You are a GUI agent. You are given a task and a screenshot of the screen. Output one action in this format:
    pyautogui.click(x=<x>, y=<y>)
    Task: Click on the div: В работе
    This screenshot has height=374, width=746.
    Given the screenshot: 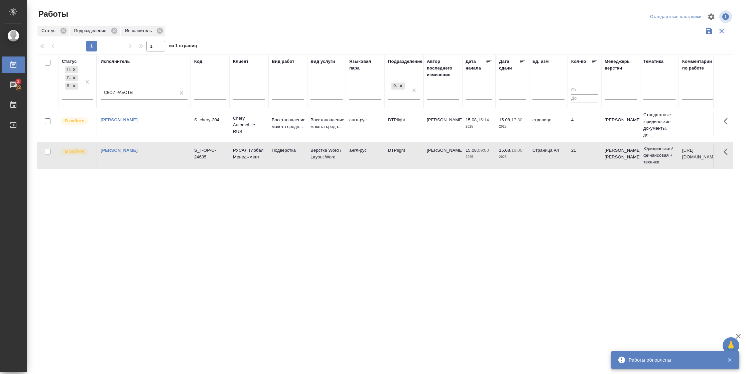 What is the action you would take?
    pyautogui.click(x=68, y=86)
    